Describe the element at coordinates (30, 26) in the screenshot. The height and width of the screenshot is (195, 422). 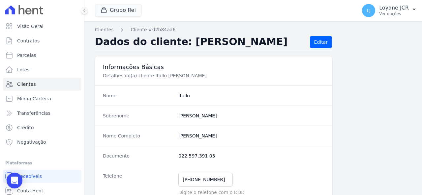
I see `span: Visão Geral` at that location.